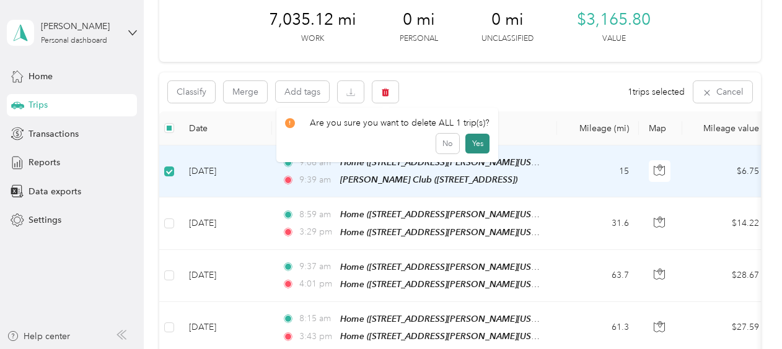 The height and width of the screenshot is (349, 782). I want to click on span: 9:39 am, so click(317, 180).